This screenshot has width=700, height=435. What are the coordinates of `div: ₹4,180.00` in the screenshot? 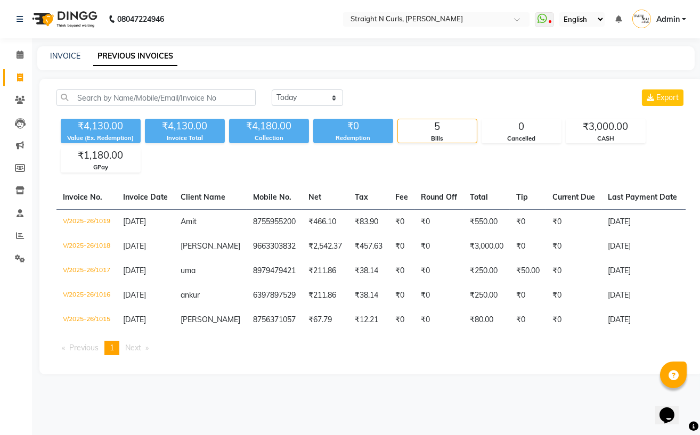 It's located at (269, 126).